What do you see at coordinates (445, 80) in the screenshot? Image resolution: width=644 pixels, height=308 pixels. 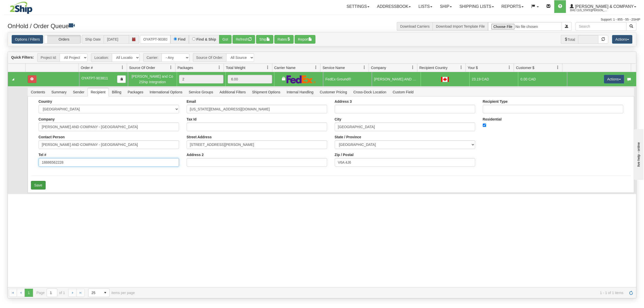 I see `img: CA` at bounding box center [445, 80].